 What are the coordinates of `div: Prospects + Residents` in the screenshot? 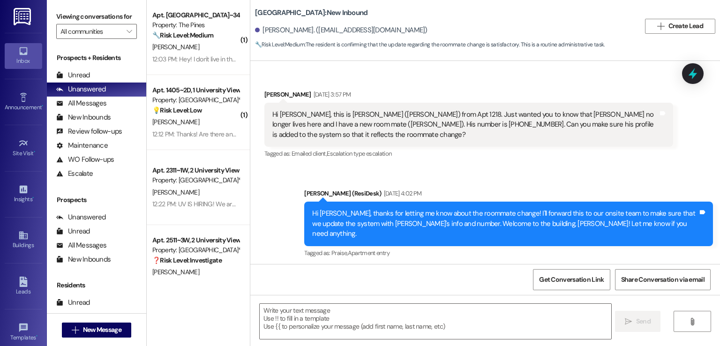 It's located at (97, 58).